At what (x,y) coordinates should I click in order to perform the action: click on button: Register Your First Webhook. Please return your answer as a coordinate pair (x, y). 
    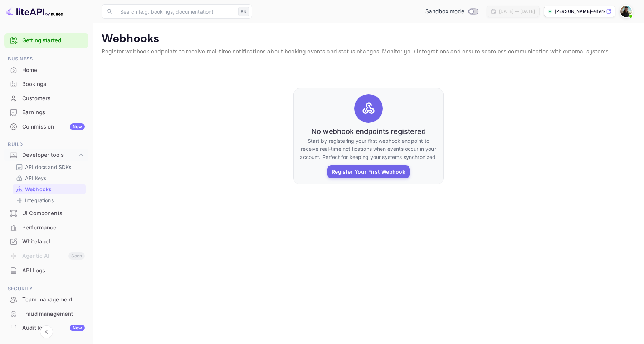
    Looking at the image, I should click on (369, 172).